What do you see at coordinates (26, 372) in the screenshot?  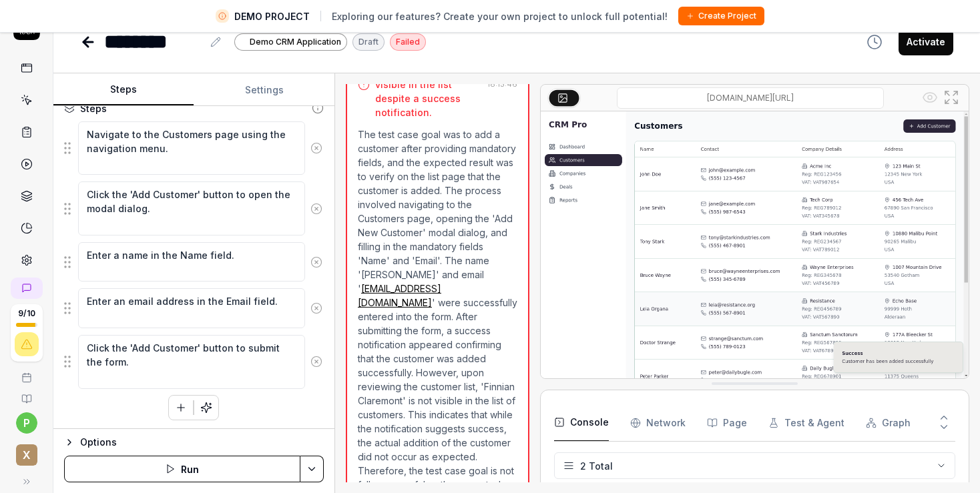 I see `a: Book a call with us` at bounding box center [26, 372].